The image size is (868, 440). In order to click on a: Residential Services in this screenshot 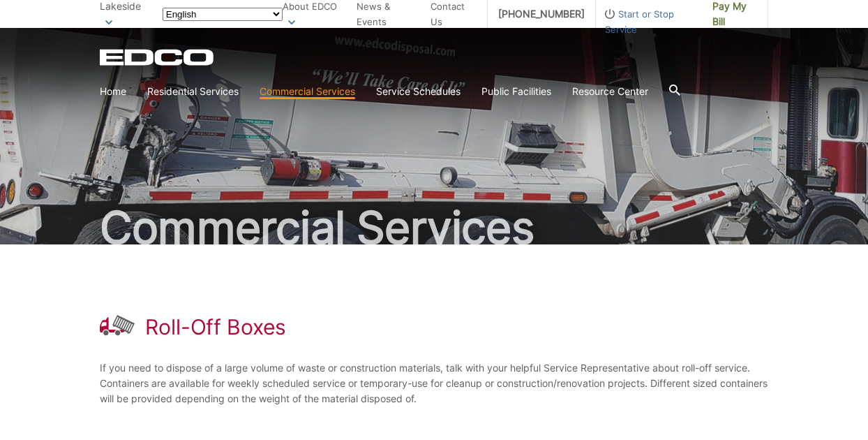, I will do `click(193, 91)`.